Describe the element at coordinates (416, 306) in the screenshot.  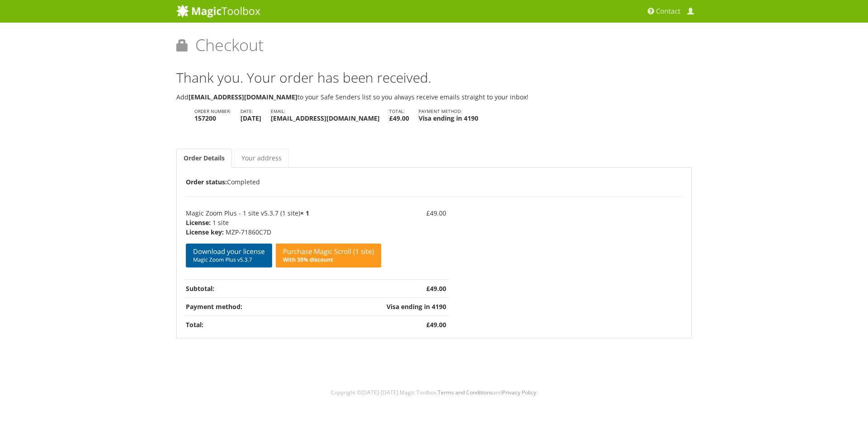
I see `td: Visa ending in 4190` at that location.